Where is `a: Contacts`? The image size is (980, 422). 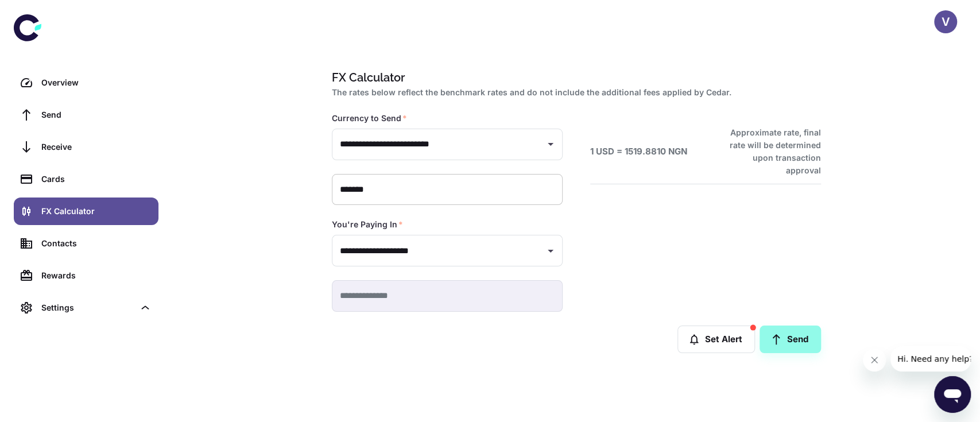 a: Contacts is located at coordinates (86, 243).